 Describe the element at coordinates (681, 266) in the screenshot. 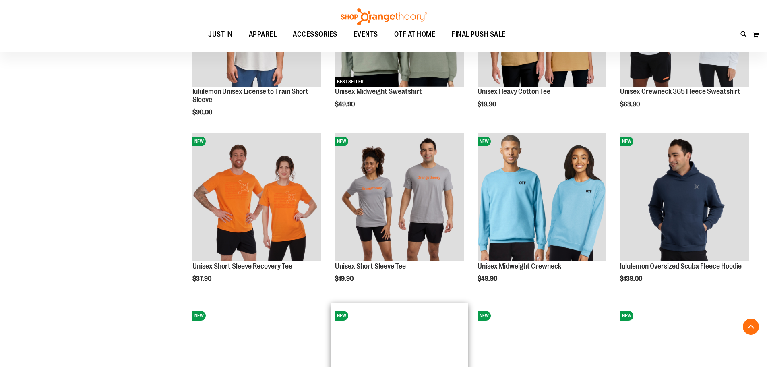

I see `a: lululemon Oversized Scuba Fleece Hoodie` at that location.